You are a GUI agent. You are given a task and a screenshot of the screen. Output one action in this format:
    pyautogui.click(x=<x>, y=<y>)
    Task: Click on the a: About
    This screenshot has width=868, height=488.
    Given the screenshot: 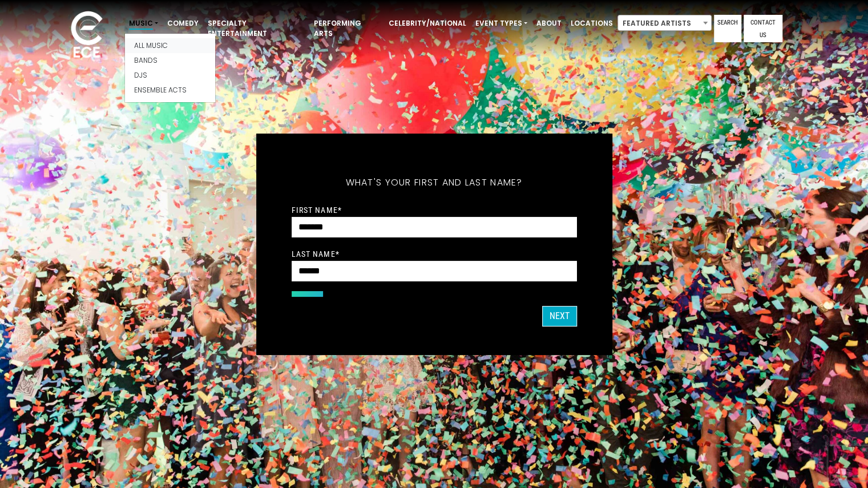 What is the action you would take?
    pyautogui.click(x=549, y=24)
    